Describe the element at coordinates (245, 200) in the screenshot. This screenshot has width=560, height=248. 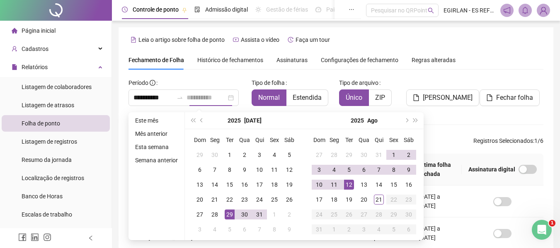
I see `div: 23` at that location.